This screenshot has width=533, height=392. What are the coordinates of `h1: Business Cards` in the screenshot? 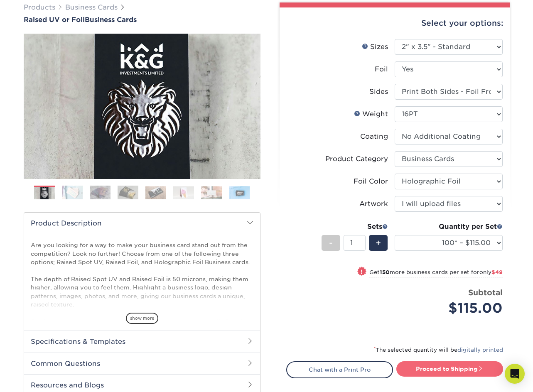 It's located at (142, 19).